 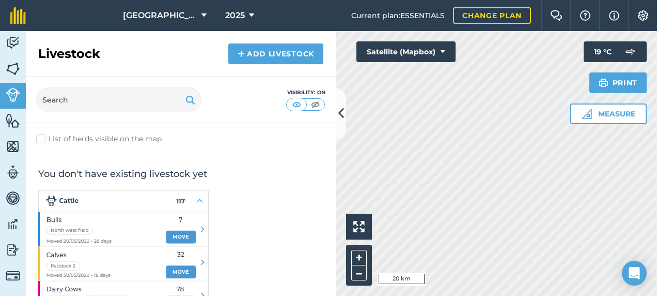 What do you see at coordinates (306, 93) in the screenshot?
I see `div: Visibility: On` at bounding box center [306, 93].